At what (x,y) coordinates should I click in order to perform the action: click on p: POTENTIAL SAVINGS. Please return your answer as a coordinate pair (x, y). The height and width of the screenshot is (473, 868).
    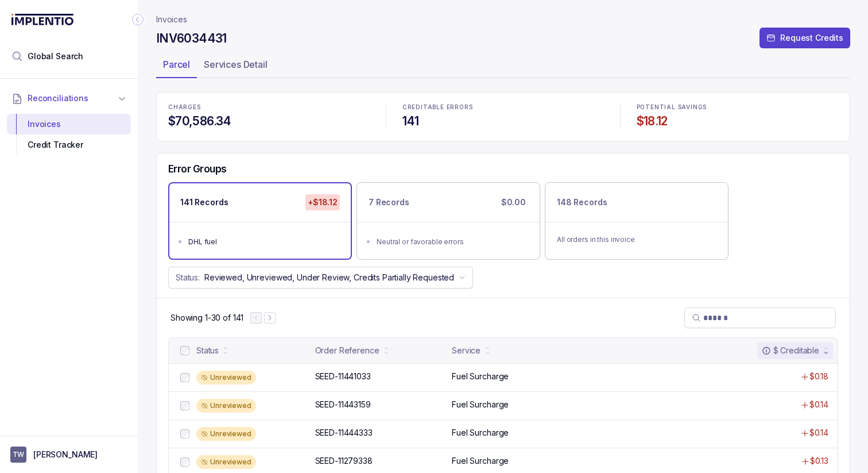
    Looking at the image, I should click on (737, 107).